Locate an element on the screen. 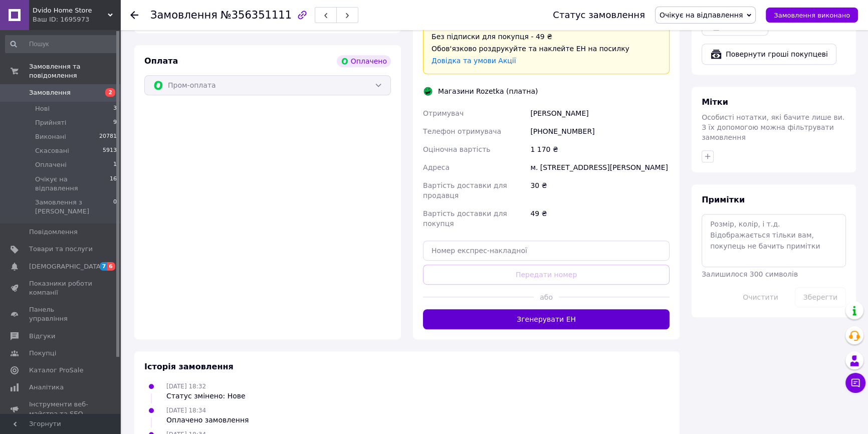 Image resolution: width=868 pixels, height=434 pixels. span: Особисті нотатки, які бачите лише ви. З їх допомогою можна фільтрувати замовлення is located at coordinates (773, 127).